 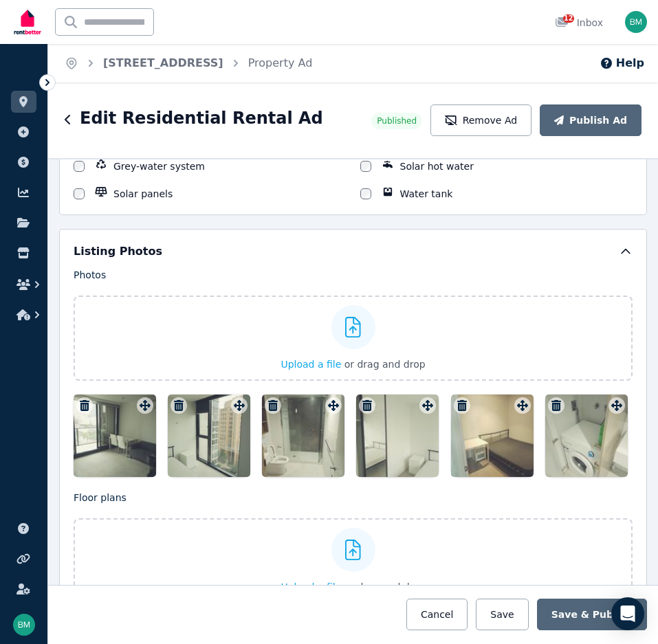 I want to click on label: Solar hot water, so click(x=436, y=166).